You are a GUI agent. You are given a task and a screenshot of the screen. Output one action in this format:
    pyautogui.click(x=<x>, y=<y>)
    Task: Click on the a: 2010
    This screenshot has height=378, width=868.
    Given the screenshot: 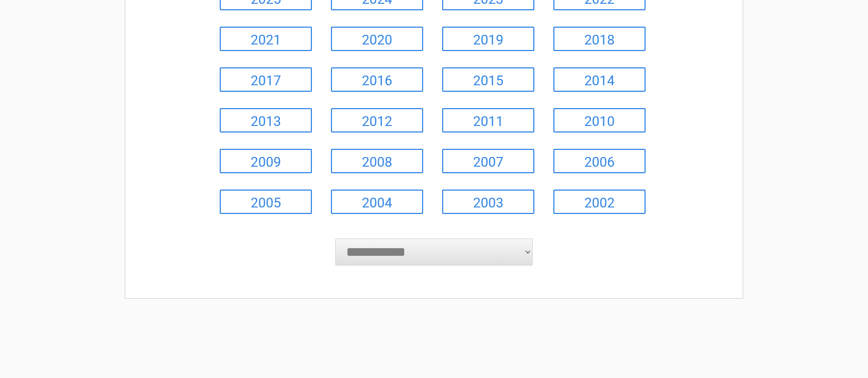 What is the action you would take?
    pyautogui.click(x=600, y=120)
    